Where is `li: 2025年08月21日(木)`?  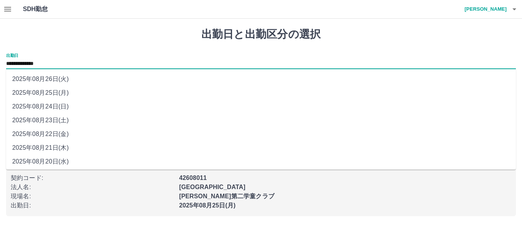 li: 2025年08月21日(木) is located at coordinates (261, 148).